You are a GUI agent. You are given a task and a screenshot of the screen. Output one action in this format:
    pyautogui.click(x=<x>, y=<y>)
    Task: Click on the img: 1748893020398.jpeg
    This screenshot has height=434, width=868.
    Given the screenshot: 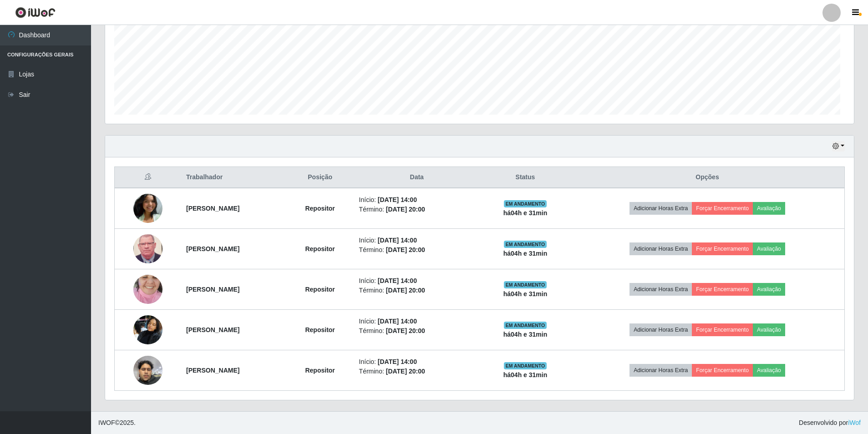 What is the action you would take?
    pyautogui.click(x=148, y=209)
    